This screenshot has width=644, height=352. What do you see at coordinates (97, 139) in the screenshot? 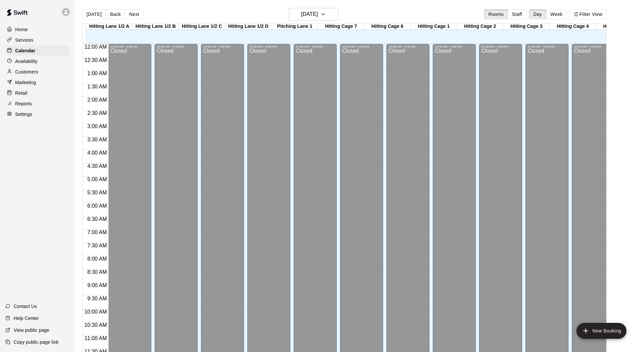
I see `span: 3:30 AM` at bounding box center [97, 139].